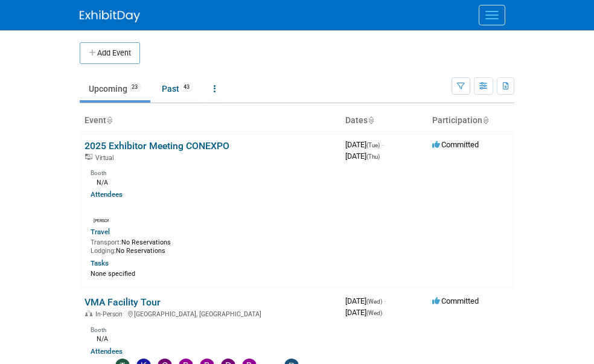 The width and height of the screenshot is (594, 364). I want to click on img: Amanda Smith, so click(102, 209).